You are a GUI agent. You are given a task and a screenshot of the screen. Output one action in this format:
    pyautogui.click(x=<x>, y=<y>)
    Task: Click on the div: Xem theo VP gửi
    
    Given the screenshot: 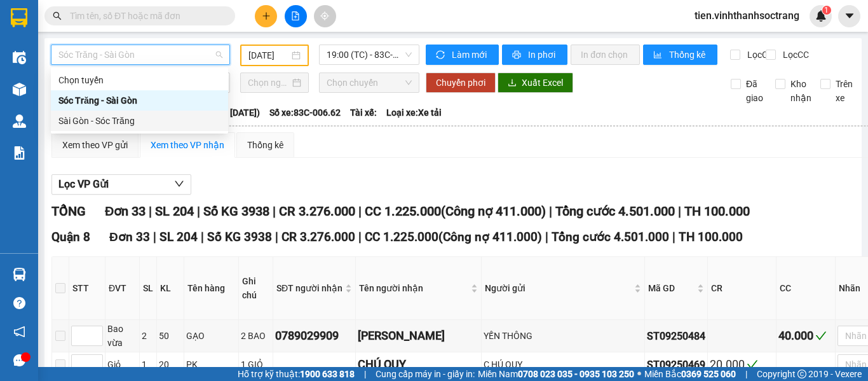 What is the action you would take?
    pyautogui.click(x=94, y=145)
    